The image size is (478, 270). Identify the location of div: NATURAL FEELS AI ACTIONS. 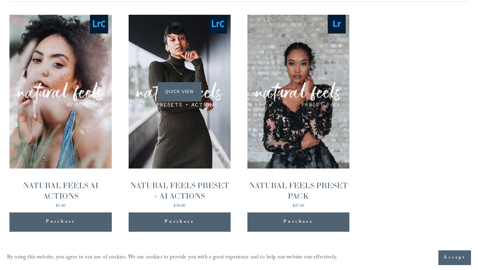
(61, 191).